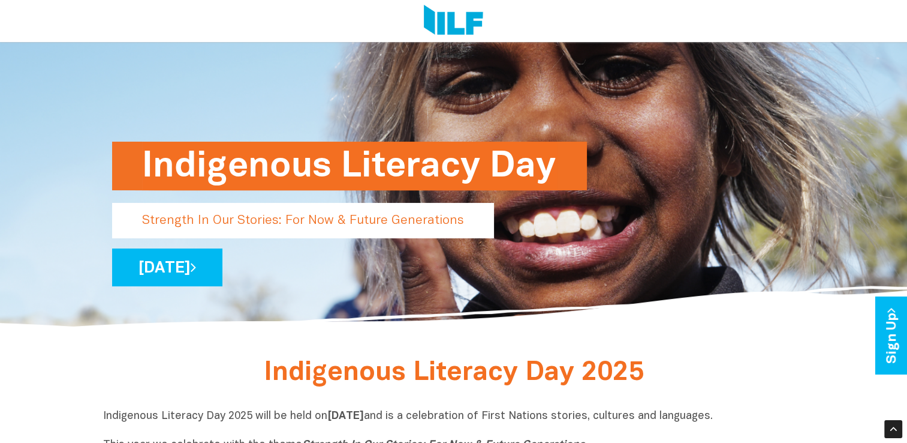  I want to click on div: Scroll Back to Top, so click(894, 429).